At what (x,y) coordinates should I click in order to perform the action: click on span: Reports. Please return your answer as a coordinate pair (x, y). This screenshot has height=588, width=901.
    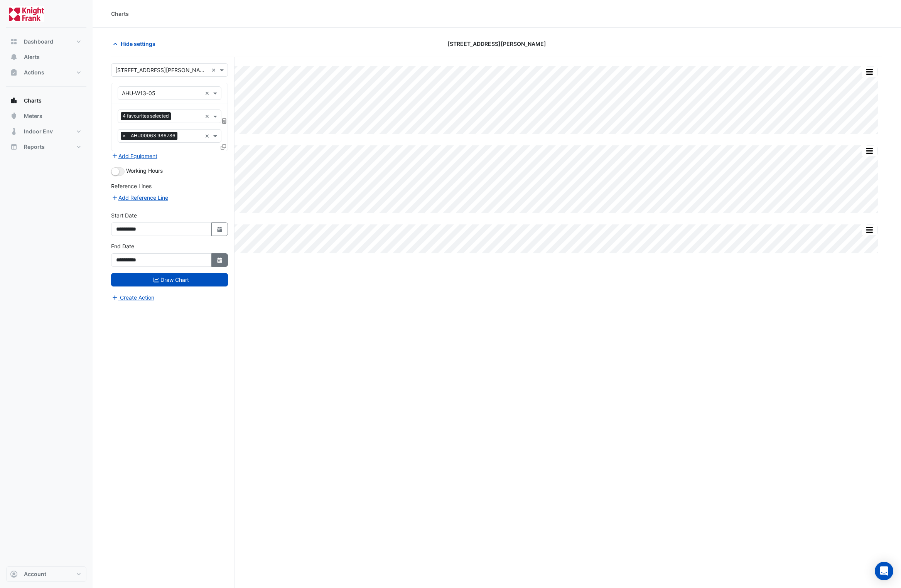
    Looking at the image, I should click on (34, 147).